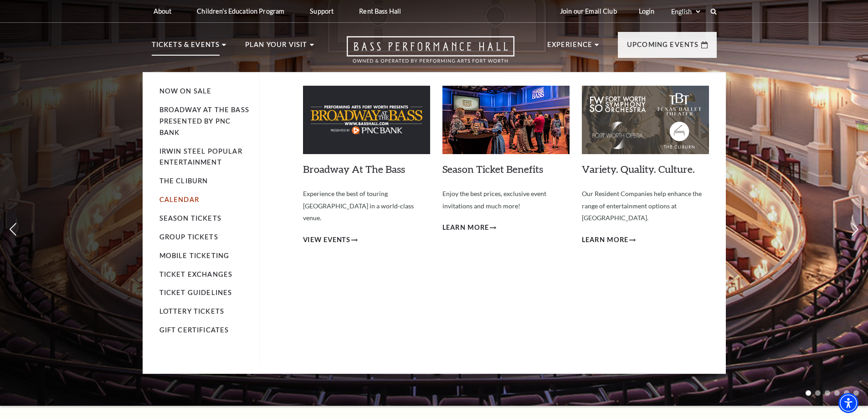 This screenshot has height=419, width=868. Describe the element at coordinates (322, 11) in the screenshot. I see `p: Support` at that location.